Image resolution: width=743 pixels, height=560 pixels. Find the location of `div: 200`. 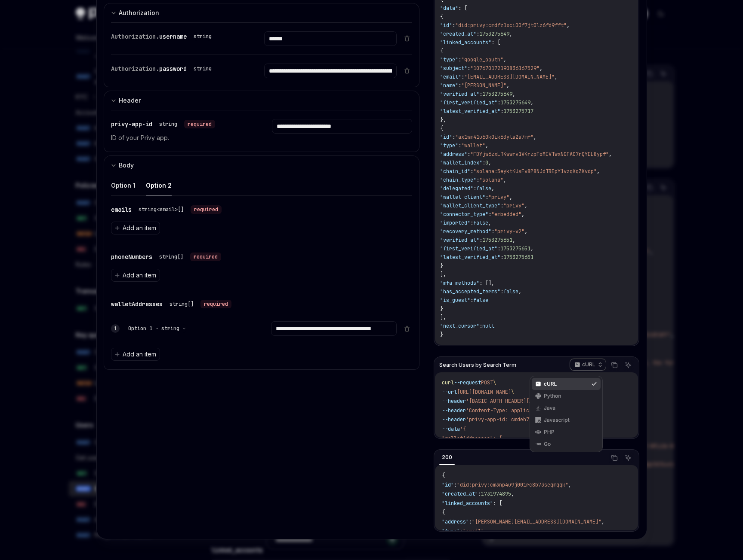

div: 200 is located at coordinates (447, 457).